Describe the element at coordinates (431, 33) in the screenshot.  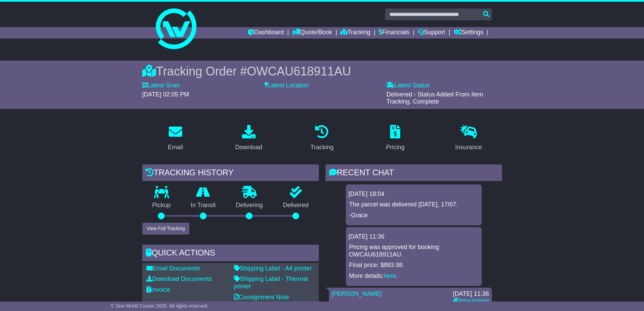
I see `a: Support` at that location.